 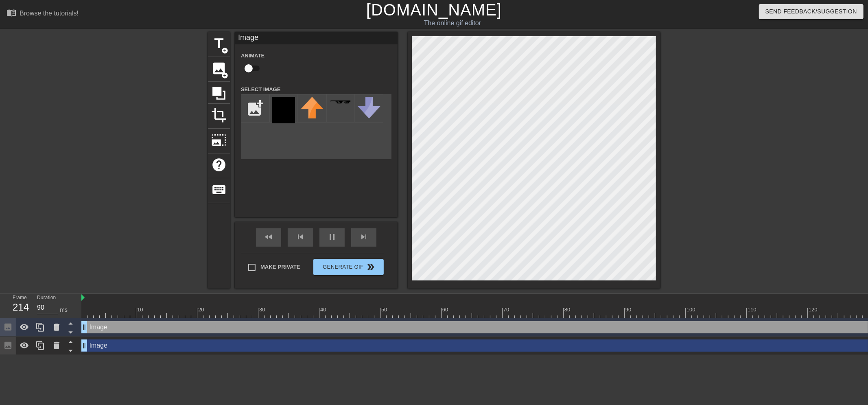 What do you see at coordinates (385, 310) in the screenshot?
I see `div: 50` at bounding box center [385, 310].